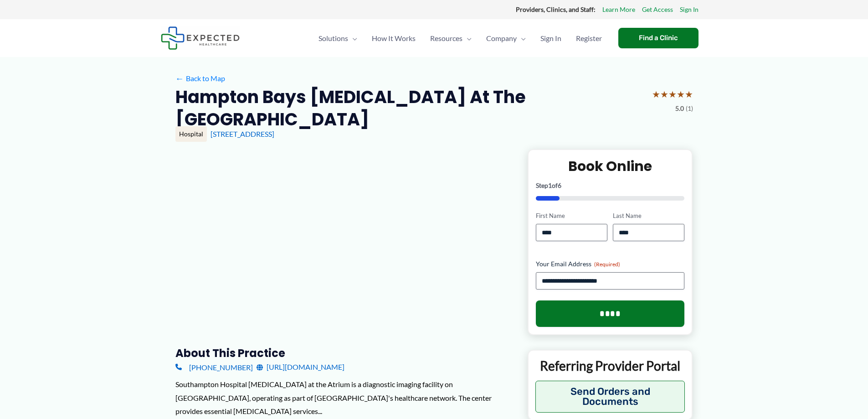 The width and height of the screenshot is (868, 419). Describe the element at coordinates (610, 185) in the screenshot. I see `p: Step of` at that location.